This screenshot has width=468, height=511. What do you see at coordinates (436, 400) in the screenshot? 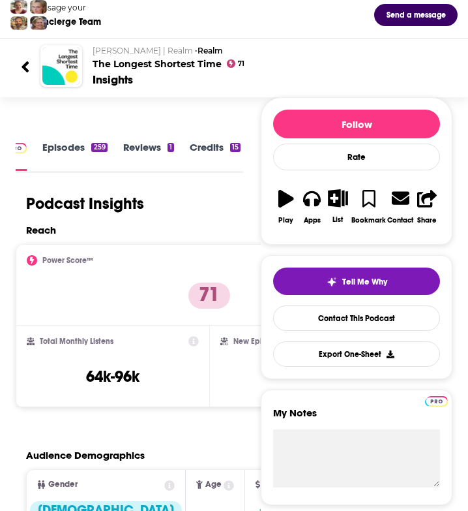
I see `a: Pro website` at bounding box center [436, 400].